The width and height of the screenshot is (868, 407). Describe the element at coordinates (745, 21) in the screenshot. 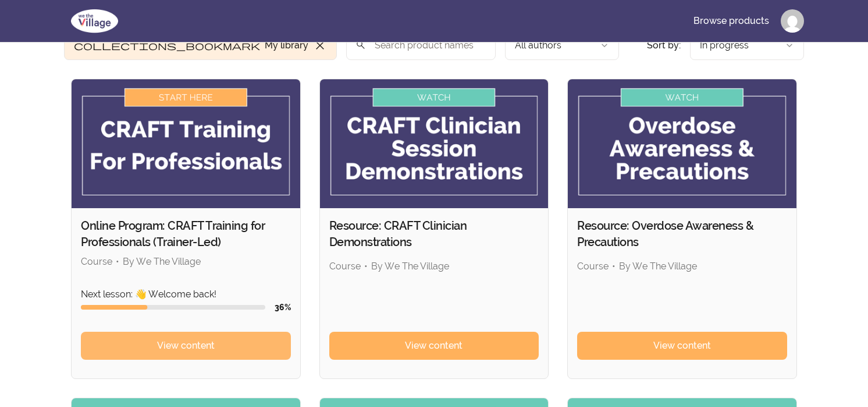

I see `nav: Main` at that location.